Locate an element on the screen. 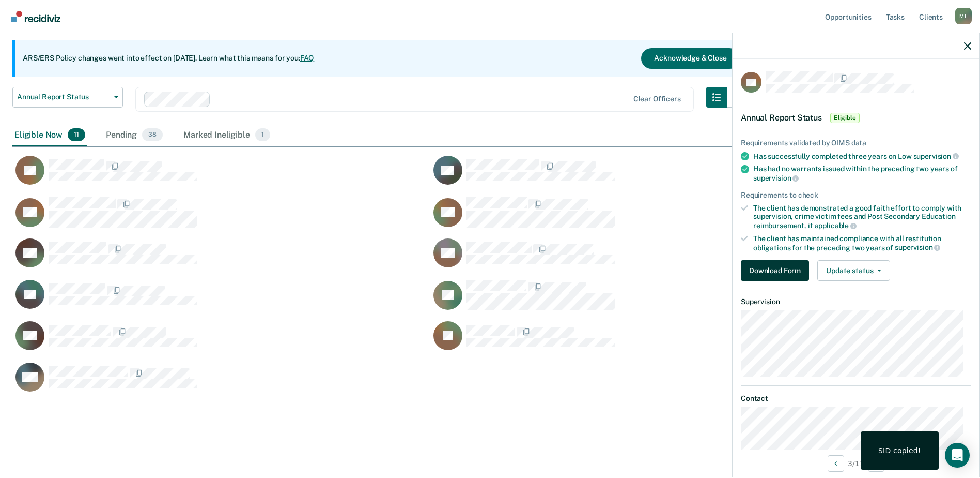  a: Navigate to form link is located at coordinates (777, 271).